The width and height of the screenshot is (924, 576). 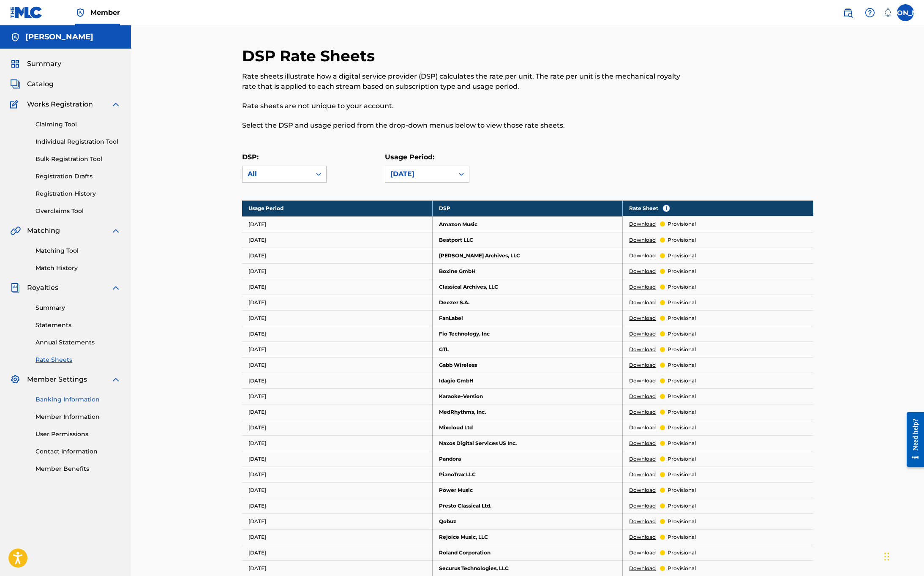 What do you see at coordinates (527, 349) in the screenshot?
I see `td: GTL` at bounding box center [527, 349].